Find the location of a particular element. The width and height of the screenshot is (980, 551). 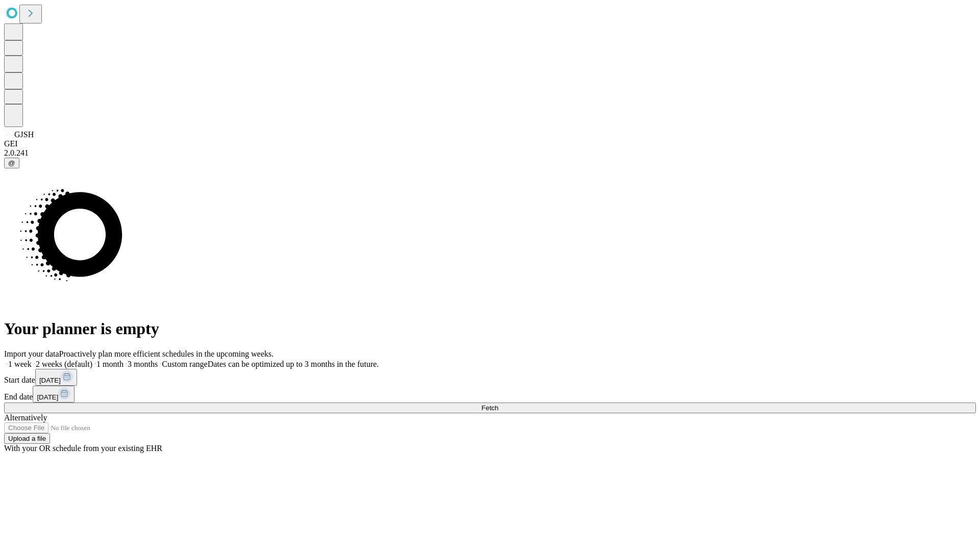

span: 1 week is located at coordinates (20, 364).